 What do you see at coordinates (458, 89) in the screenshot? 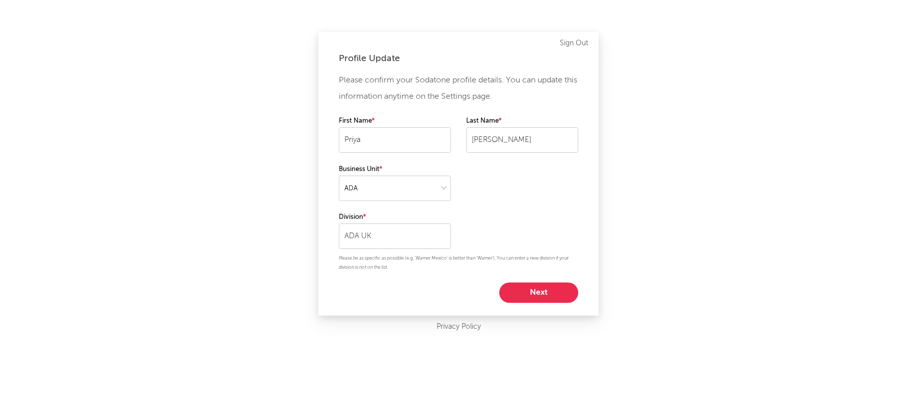
I see `p: Please confirm your Sodatone profile details. You can update this information anytime on the Sett...` at bounding box center [458, 89].